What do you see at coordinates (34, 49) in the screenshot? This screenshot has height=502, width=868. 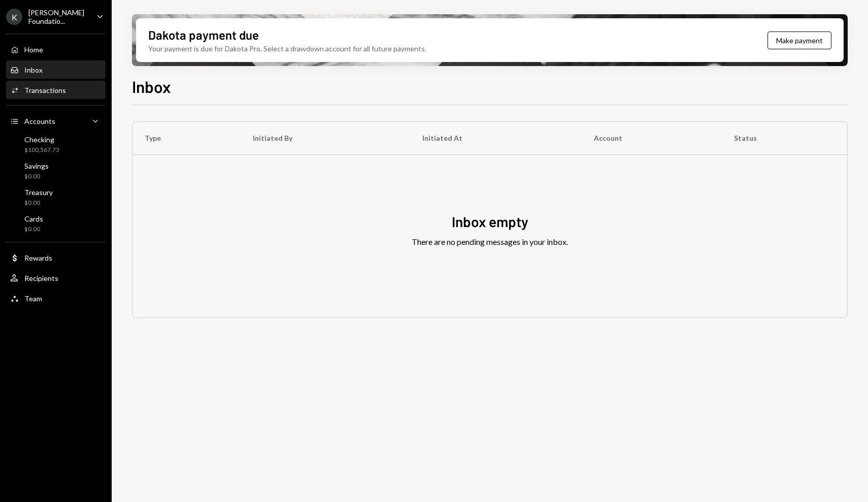 I see `div: Home` at bounding box center [34, 49].